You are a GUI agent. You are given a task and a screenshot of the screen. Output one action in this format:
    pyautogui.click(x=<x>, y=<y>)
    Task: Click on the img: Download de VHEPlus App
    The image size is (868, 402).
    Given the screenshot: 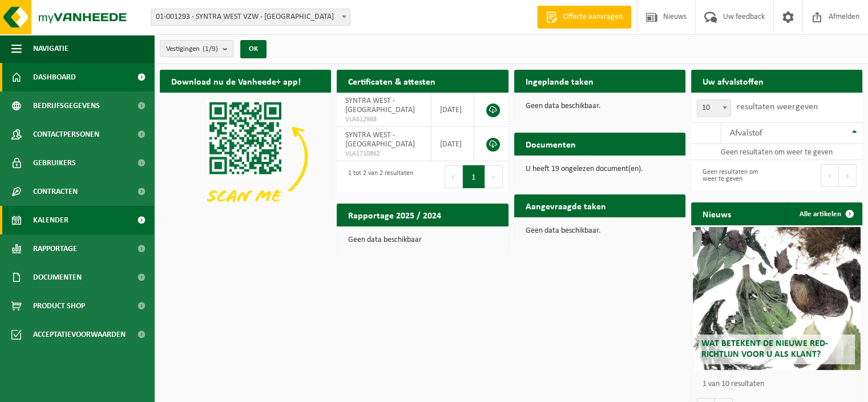 What is the action you would take?
    pyautogui.click(x=245, y=156)
    